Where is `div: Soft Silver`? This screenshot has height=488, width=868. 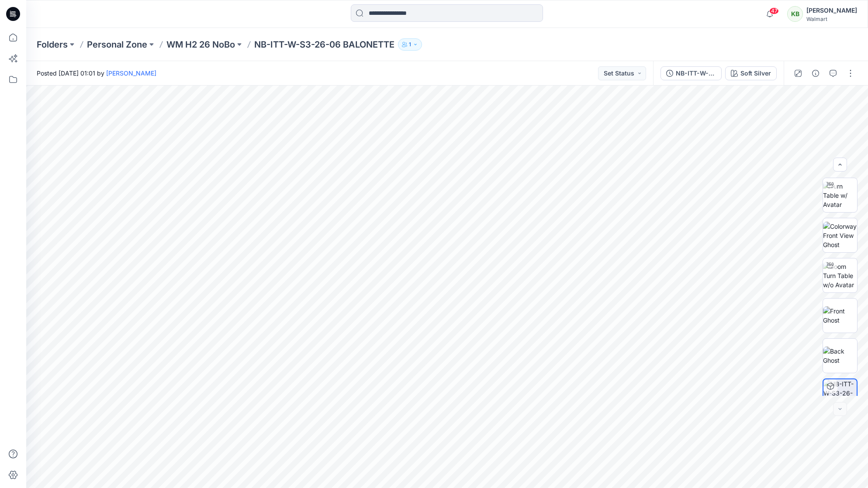
div: Soft Silver is located at coordinates (756, 73).